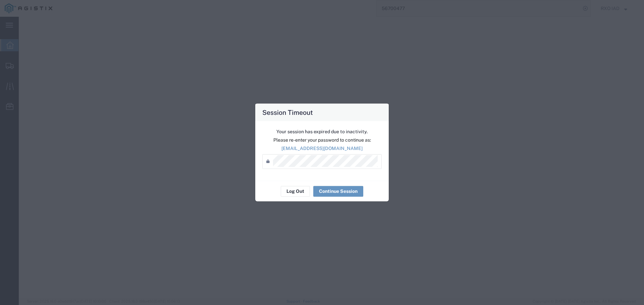 Image resolution: width=644 pixels, height=305 pixels. What do you see at coordinates (287, 112) in the screenshot?
I see `h4: Session Timeout` at bounding box center [287, 112].